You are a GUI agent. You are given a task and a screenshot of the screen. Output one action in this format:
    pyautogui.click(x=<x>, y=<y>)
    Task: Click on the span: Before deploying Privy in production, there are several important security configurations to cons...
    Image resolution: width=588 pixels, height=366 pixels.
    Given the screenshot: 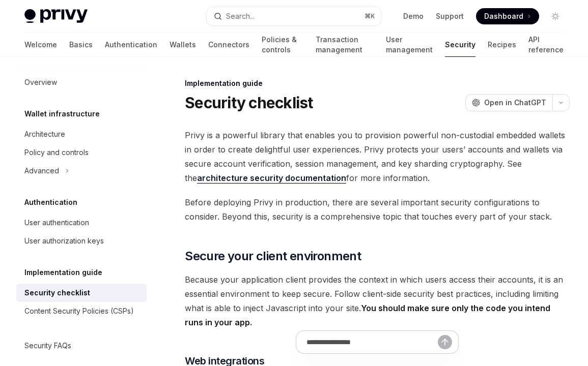 What is the action you would take?
    pyautogui.click(x=377, y=210)
    